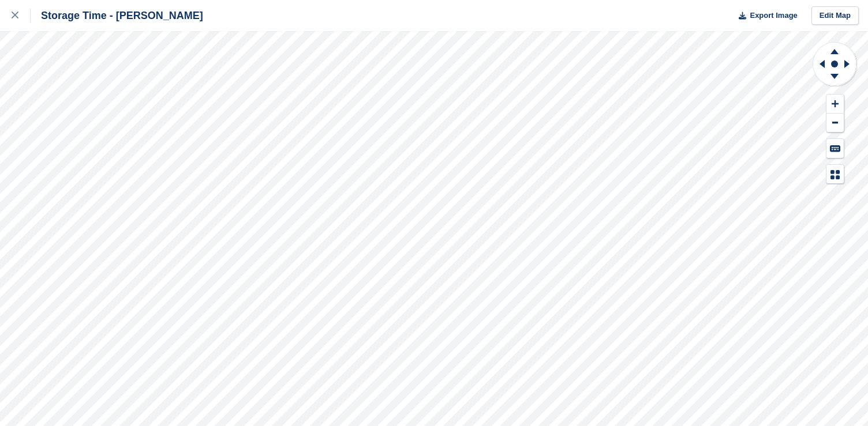 This screenshot has height=426, width=868. What do you see at coordinates (773, 16) in the screenshot?
I see `span: Export Image` at bounding box center [773, 16].